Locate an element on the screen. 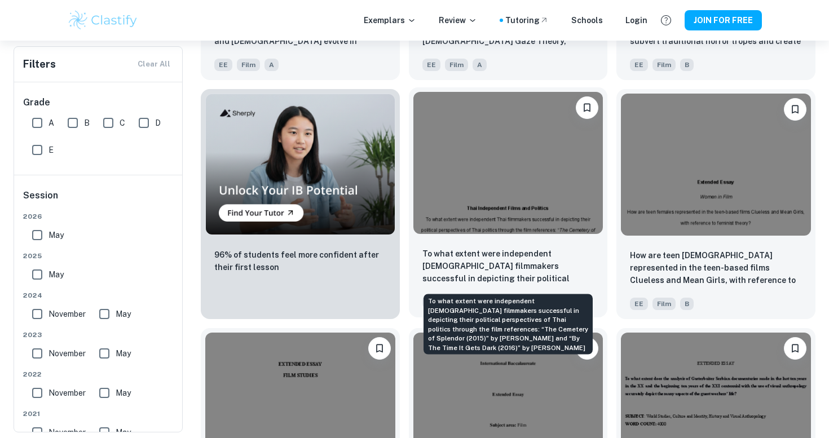 The height and width of the screenshot is (438, 829). span: 2026 is located at coordinates (99, 216).